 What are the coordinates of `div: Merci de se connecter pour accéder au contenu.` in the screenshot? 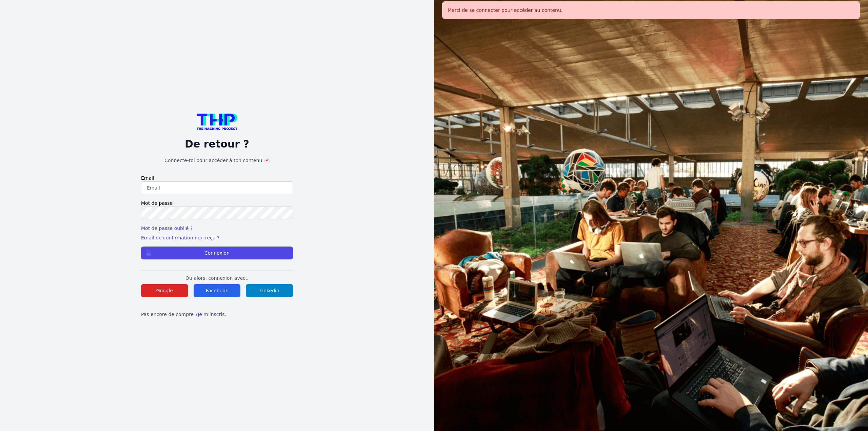 It's located at (651, 10).